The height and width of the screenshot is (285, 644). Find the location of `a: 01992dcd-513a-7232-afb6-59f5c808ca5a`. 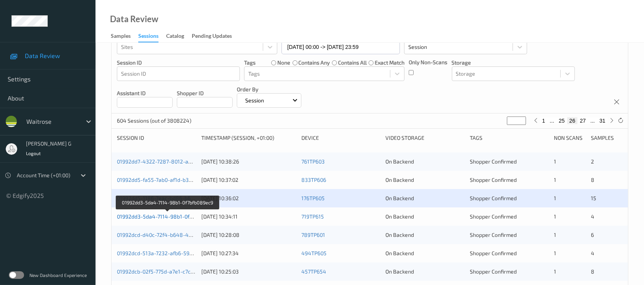

a: 01992dcd-513a-7232-afb6-59f5c808ca5a is located at coordinates (168, 253).